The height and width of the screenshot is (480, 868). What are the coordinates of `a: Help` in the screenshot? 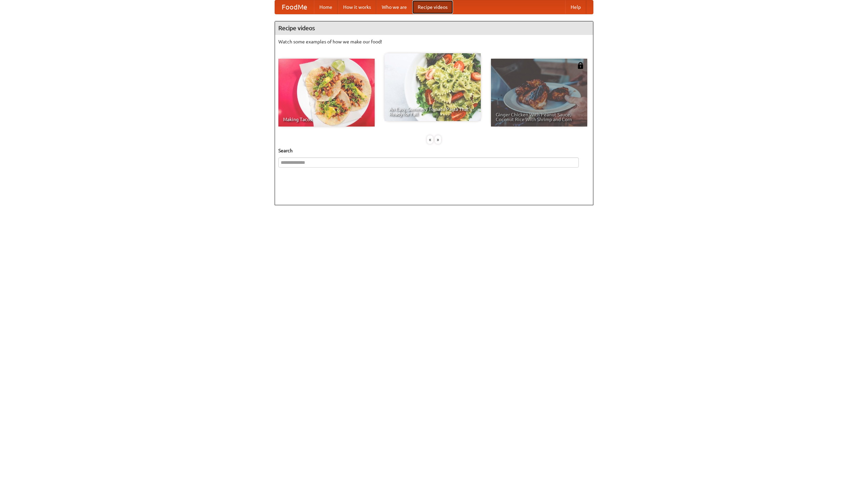 It's located at (576, 7).